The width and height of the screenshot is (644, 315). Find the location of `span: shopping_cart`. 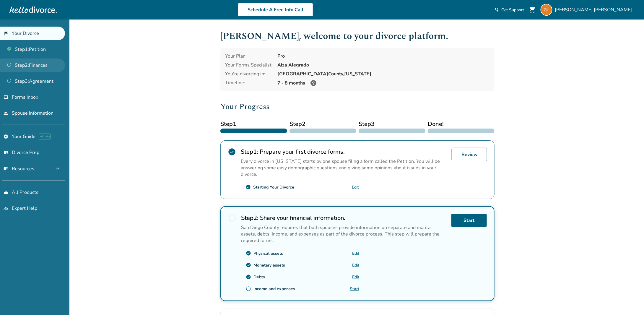

span: shopping_cart is located at coordinates (532, 10).